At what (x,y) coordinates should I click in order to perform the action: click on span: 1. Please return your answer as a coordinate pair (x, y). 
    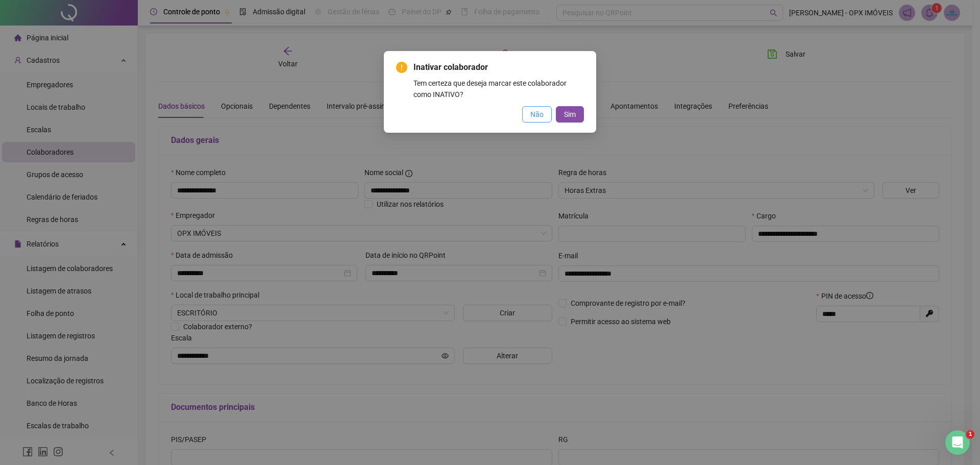
    Looking at the image, I should click on (971, 434).